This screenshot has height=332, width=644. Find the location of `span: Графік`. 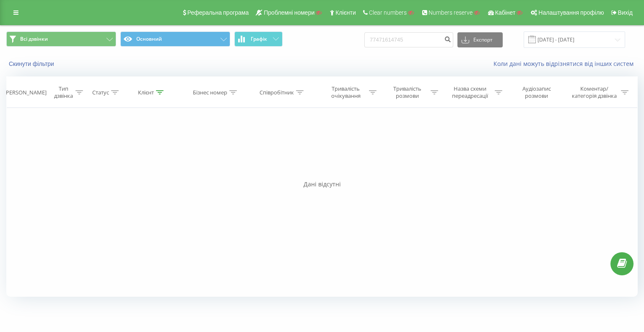

span: Графік is located at coordinates (259, 39).